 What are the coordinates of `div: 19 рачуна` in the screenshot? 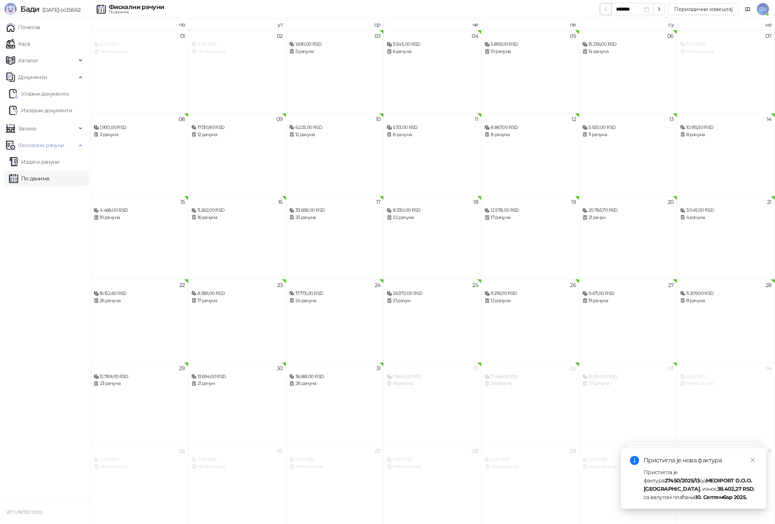 It's located at (628, 300).